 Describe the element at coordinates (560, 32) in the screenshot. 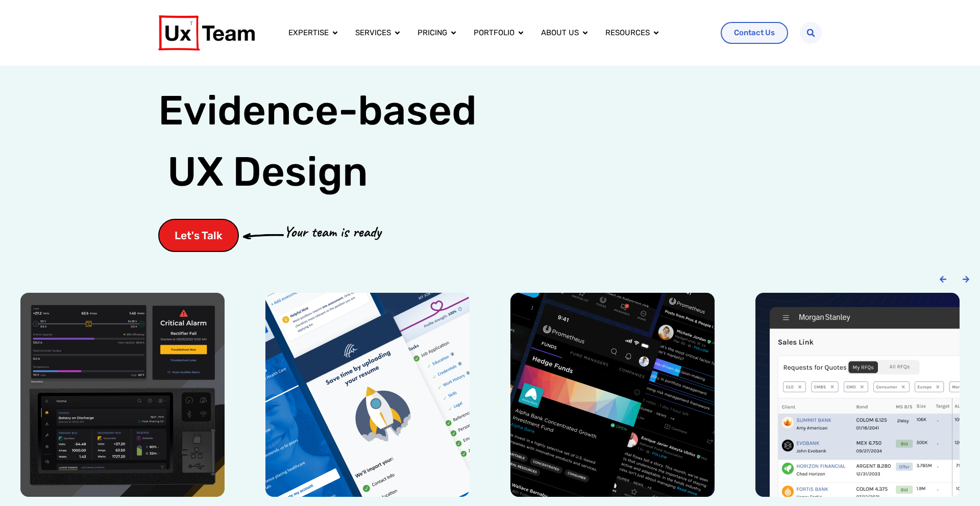

I see `span: About us` at that location.